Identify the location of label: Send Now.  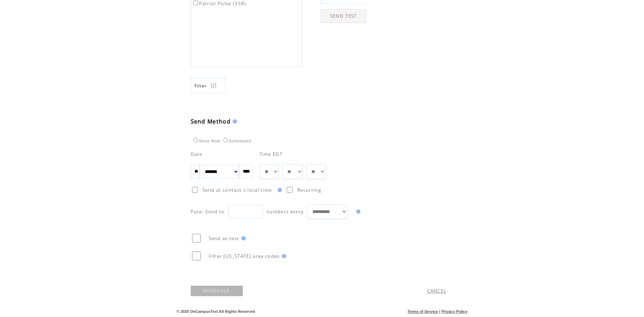
(206, 141).